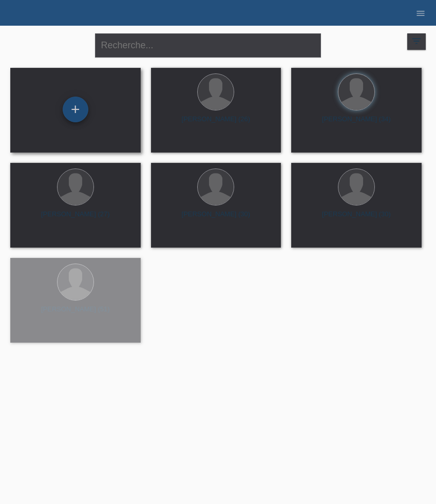 The height and width of the screenshot is (504, 436). What do you see at coordinates (76, 110) in the screenshot?
I see `div: Enregistrer le client` at bounding box center [76, 110].